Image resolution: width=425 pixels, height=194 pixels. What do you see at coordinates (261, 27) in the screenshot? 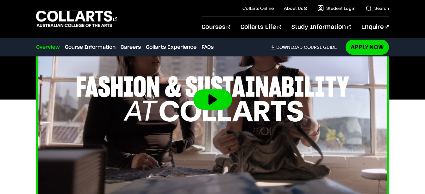
I see `a: Collarts Life` at bounding box center [261, 27].